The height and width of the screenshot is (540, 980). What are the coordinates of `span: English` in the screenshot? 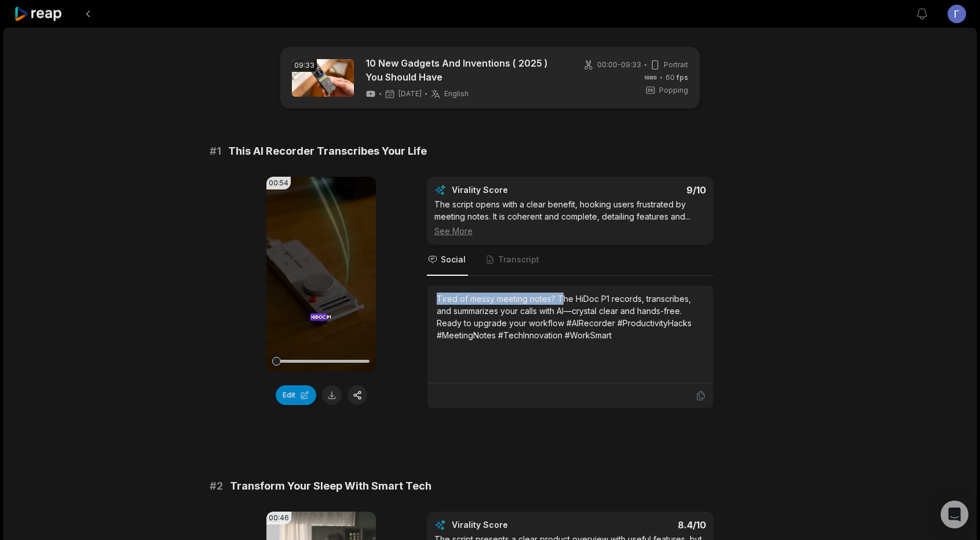 It's located at (457, 94).